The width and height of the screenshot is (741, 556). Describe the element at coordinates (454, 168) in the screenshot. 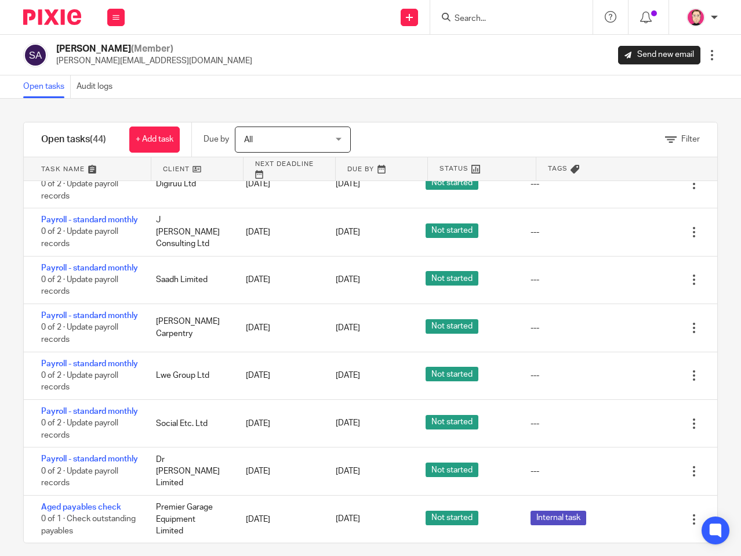

I see `span: Status` at that location.